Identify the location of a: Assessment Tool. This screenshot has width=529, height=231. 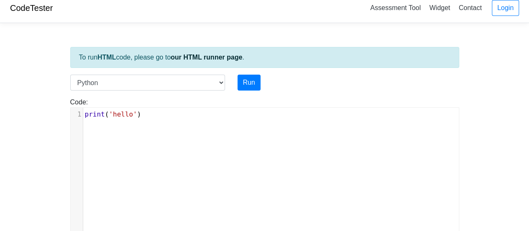
(395, 8).